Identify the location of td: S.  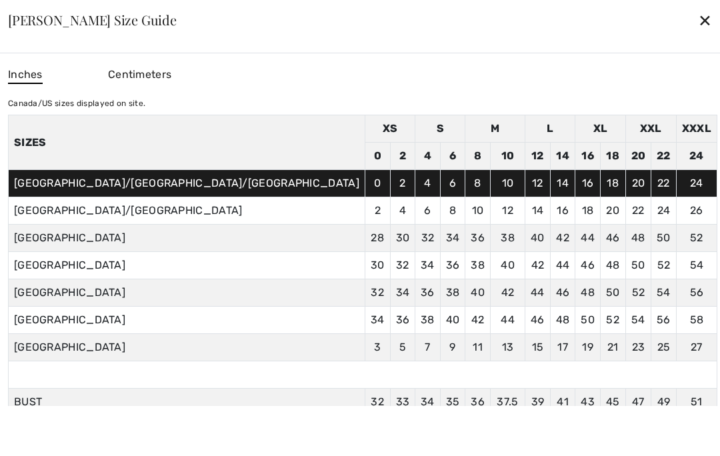
(440, 129).